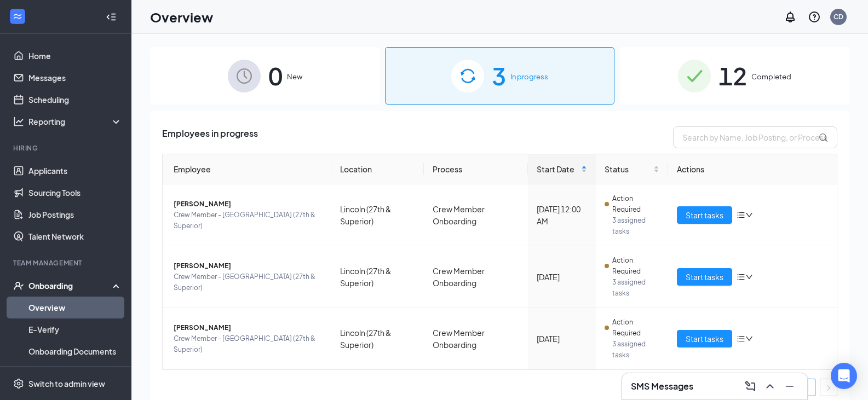  What do you see at coordinates (18, 16) in the screenshot?
I see `svg: WorkstreamLogo` at bounding box center [18, 16].